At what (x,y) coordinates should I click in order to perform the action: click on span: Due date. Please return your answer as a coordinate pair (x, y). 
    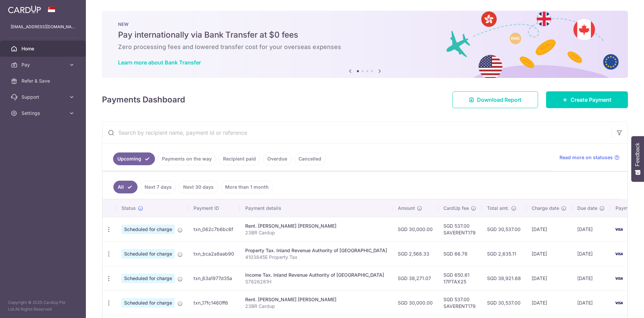
    Looking at the image, I should click on (588, 208).